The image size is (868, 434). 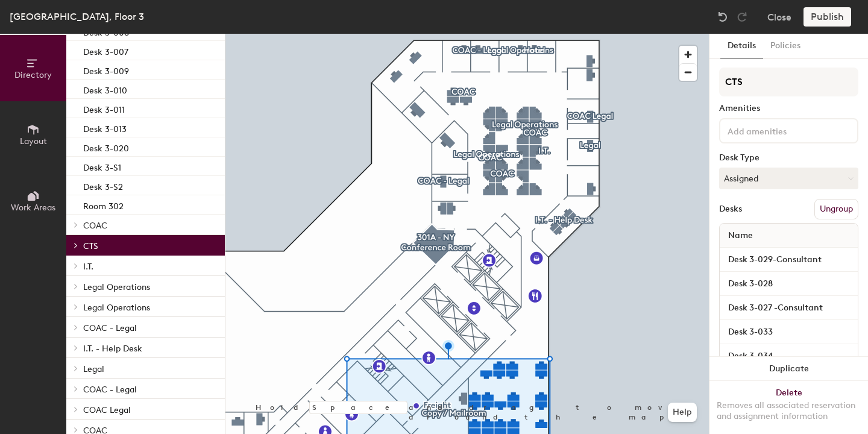 I want to click on p: Desk 3-011, so click(x=104, y=108).